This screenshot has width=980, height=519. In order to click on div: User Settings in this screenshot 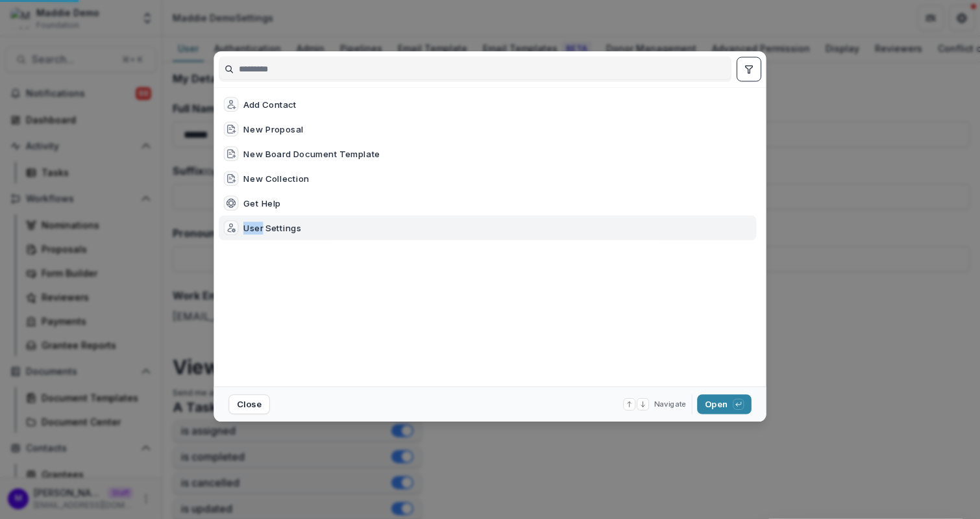, I will do `click(272, 228)`.